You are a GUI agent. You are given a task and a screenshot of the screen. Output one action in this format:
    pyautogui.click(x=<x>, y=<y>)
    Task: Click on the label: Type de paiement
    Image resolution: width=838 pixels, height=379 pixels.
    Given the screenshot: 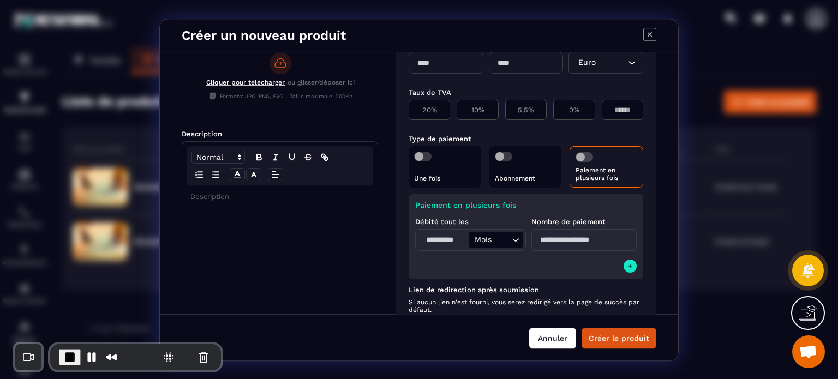 What is the action you would take?
    pyautogui.click(x=440, y=139)
    